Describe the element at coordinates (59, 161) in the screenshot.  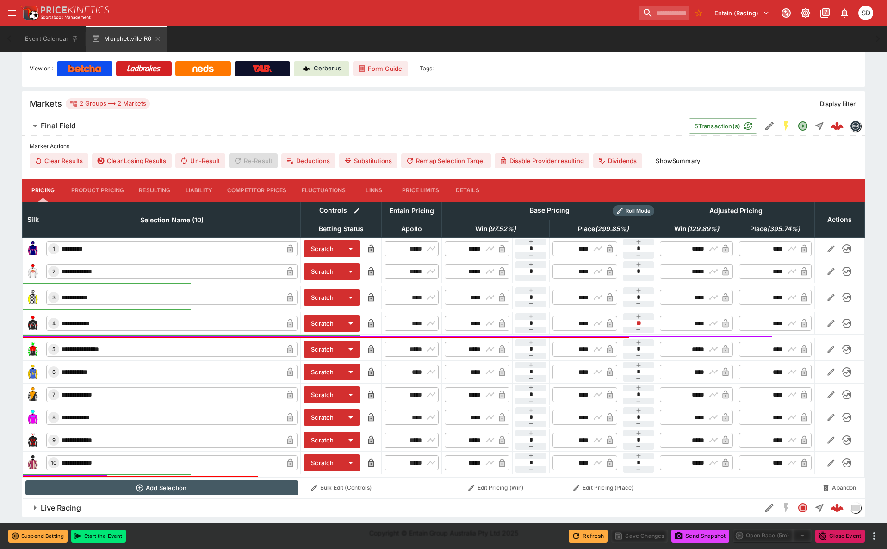
I see `button: Clear Results` at that location.